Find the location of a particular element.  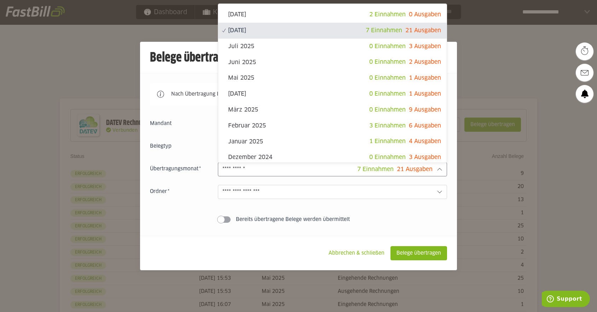

sl-button: Belege übertragen is located at coordinates (419, 253).